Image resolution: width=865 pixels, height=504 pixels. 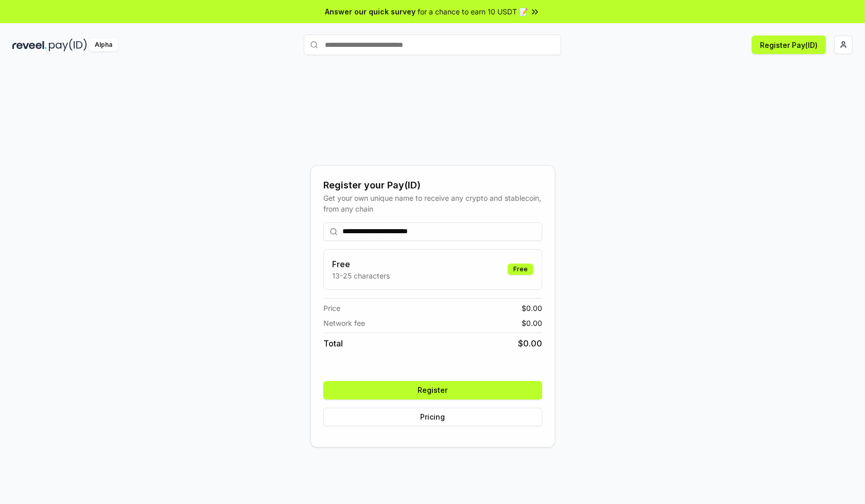 I want to click on div: Alpha, so click(x=104, y=45).